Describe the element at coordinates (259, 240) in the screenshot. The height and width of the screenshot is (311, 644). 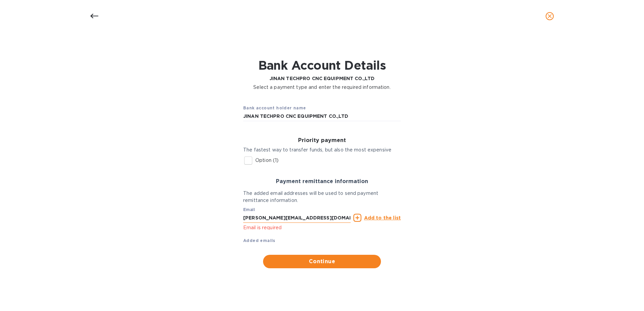
I see `b: Added emails` at that location.